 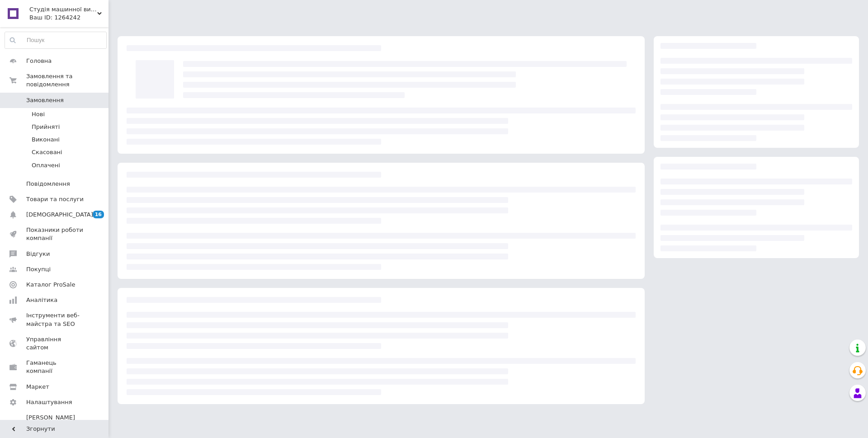 I want to click on span: Каталог ProSale, so click(x=51, y=285).